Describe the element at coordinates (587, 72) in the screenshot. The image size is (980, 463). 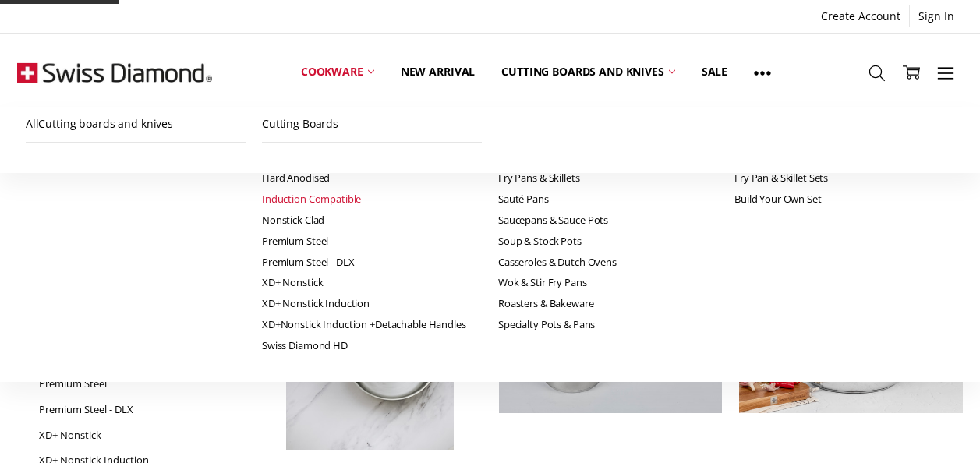
I see `a: Cutting boards and knives` at that location.